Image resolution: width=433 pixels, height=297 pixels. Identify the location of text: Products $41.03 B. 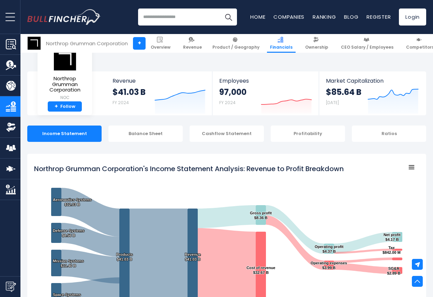
(124, 257).